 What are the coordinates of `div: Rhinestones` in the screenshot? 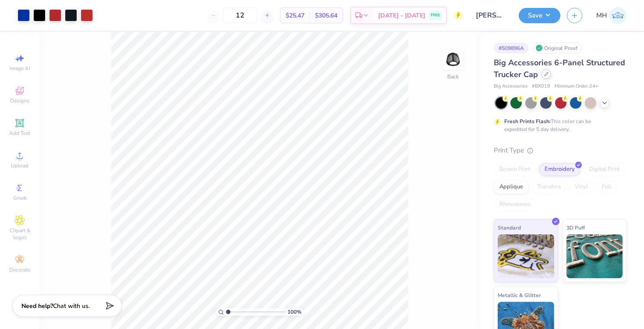 It's located at (514, 204).